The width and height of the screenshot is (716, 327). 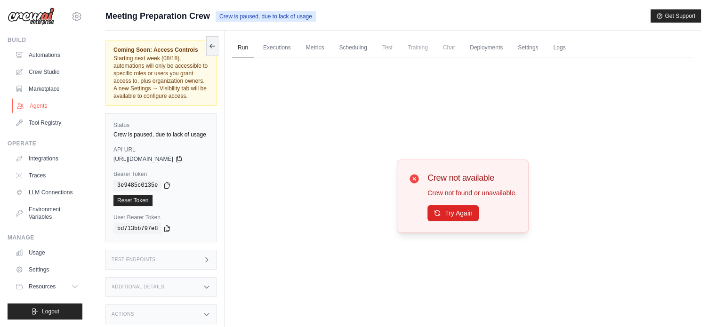 What do you see at coordinates (50, 312) in the screenshot?
I see `span: Logout` at bounding box center [50, 312].